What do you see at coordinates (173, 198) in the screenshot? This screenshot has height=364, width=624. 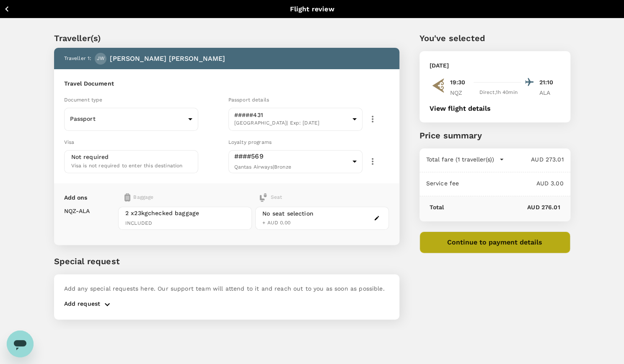 I see `div: Baggage` at bounding box center [173, 198].